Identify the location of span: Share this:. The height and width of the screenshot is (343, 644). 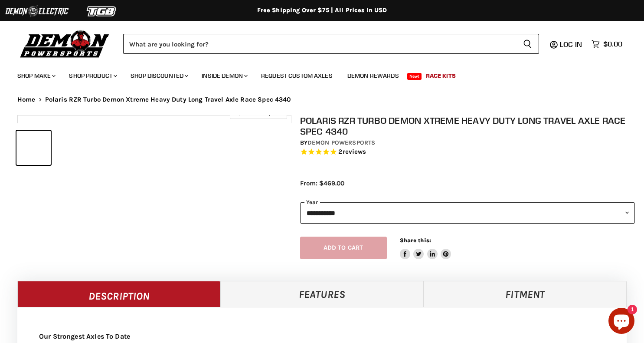
(415, 240).